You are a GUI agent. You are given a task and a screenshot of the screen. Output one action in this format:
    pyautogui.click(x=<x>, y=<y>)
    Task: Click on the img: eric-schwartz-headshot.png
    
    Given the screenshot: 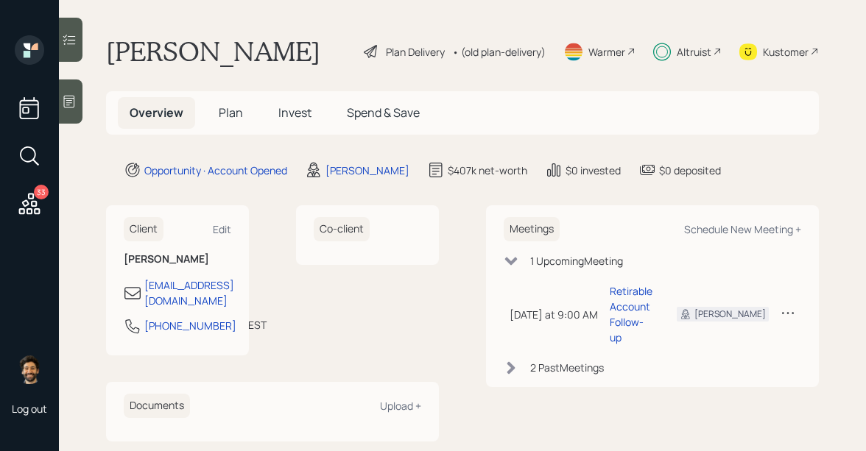 What is the action you would take?
    pyautogui.click(x=29, y=370)
    